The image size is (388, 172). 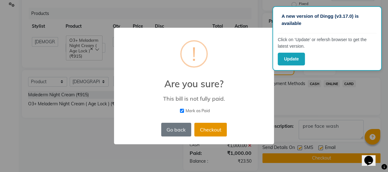 I want to click on button: Checkout, so click(x=210, y=130).